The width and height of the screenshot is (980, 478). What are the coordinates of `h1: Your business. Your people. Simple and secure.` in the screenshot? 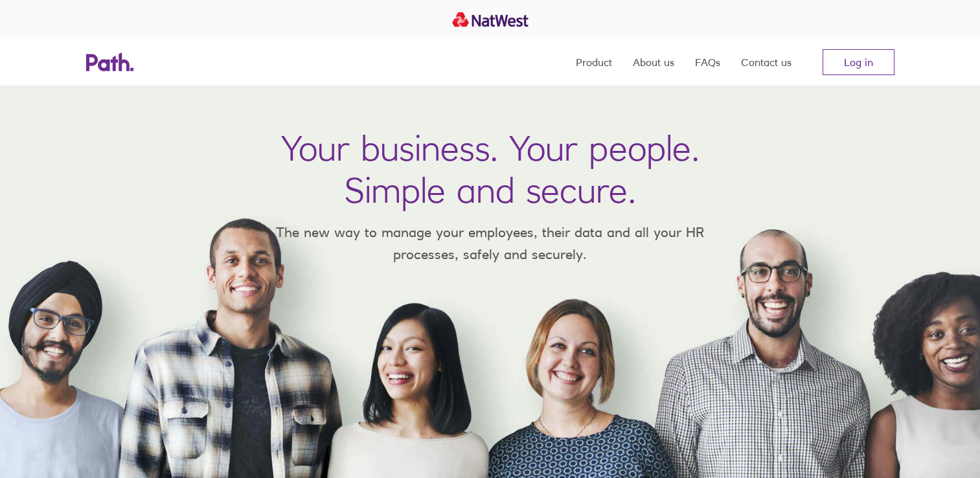 It's located at (490, 169).